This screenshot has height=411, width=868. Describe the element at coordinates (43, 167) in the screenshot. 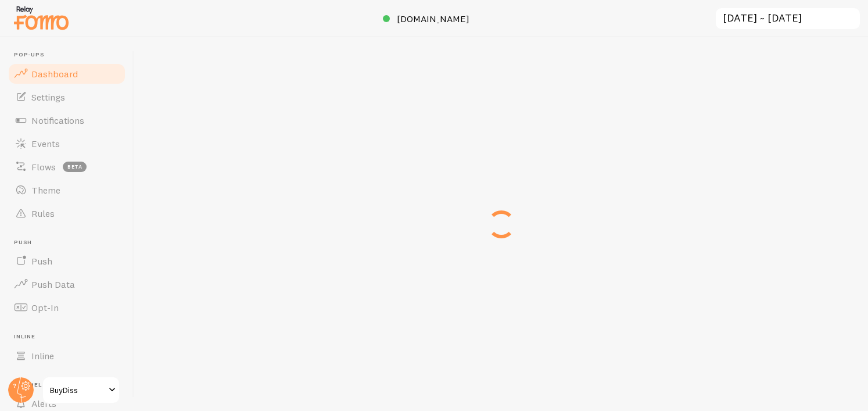

I see `span: Flows` at that location.